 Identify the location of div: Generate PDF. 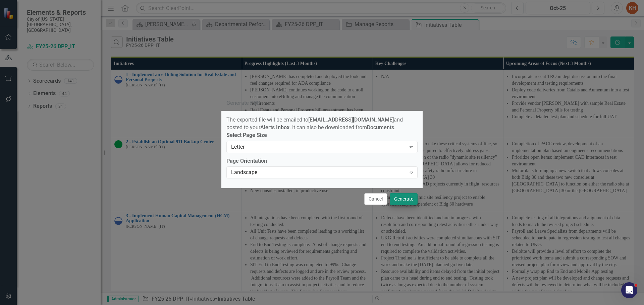
(243, 103).